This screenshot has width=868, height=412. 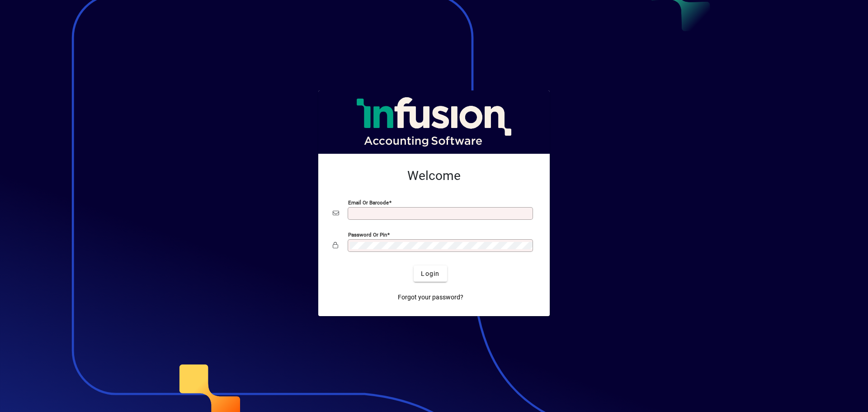 I want to click on span: Forgot your password?, so click(x=430, y=297).